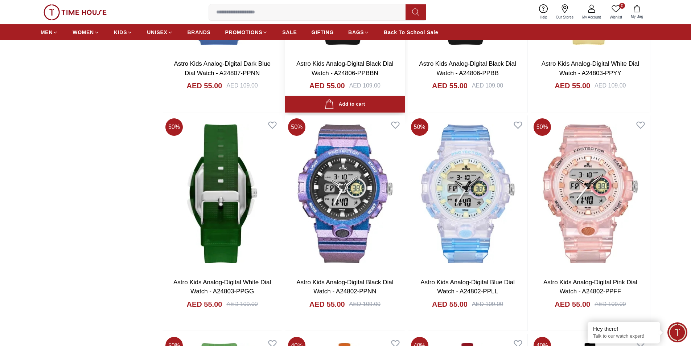 The height and width of the screenshot is (346, 691). What do you see at coordinates (467, 68) in the screenshot?
I see `a: Astro Kids Analog-Digital Black Dial Watch - A24806-PPBB` at bounding box center [467, 68].